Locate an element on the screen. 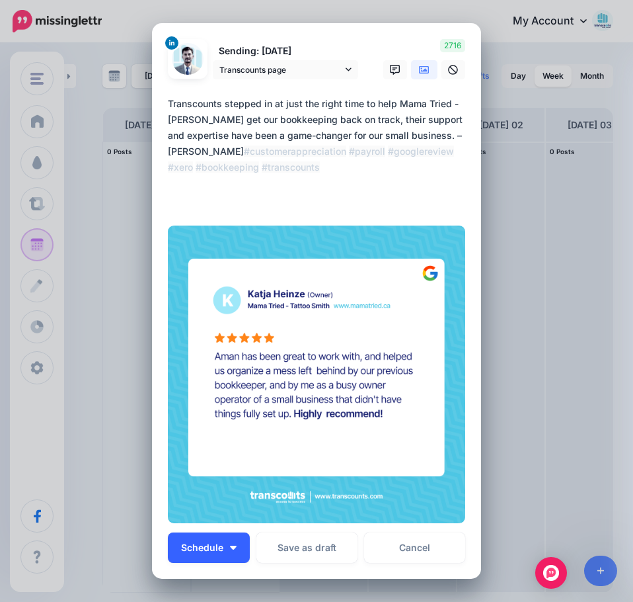 Image resolution: width=633 pixels, height=602 pixels. a: Cancel is located at coordinates (415, 547).